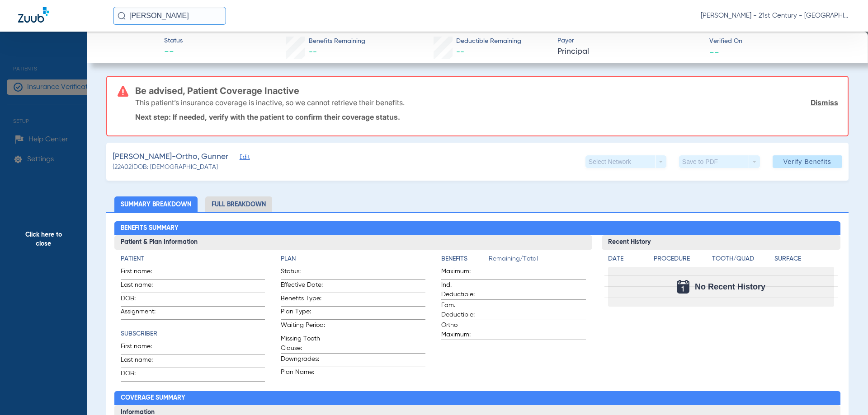 This screenshot has height=415, width=868. Describe the element at coordinates (353, 243) in the screenshot. I see `h3: Patient & Plan Information` at that location.